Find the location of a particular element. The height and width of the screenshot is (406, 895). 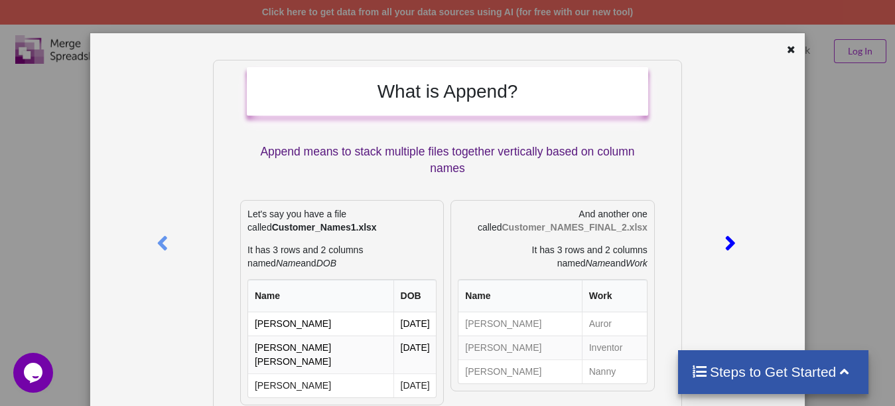

i: DOB is located at coordinates (327, 263).